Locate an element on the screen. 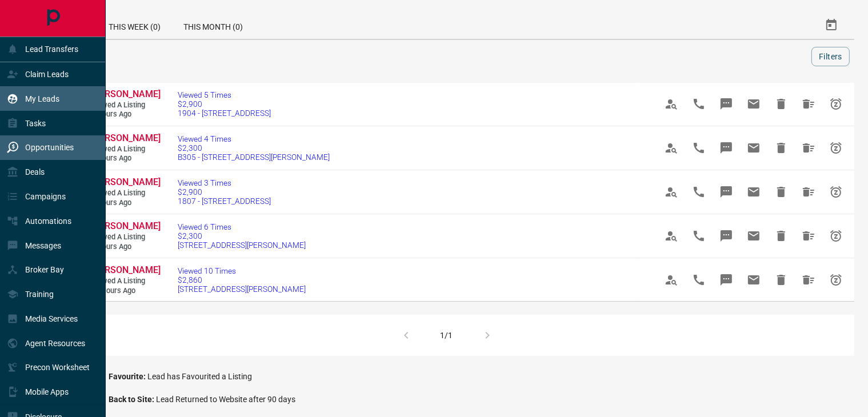  span: Viewed 4 Times is located at coordinates (254, 139).